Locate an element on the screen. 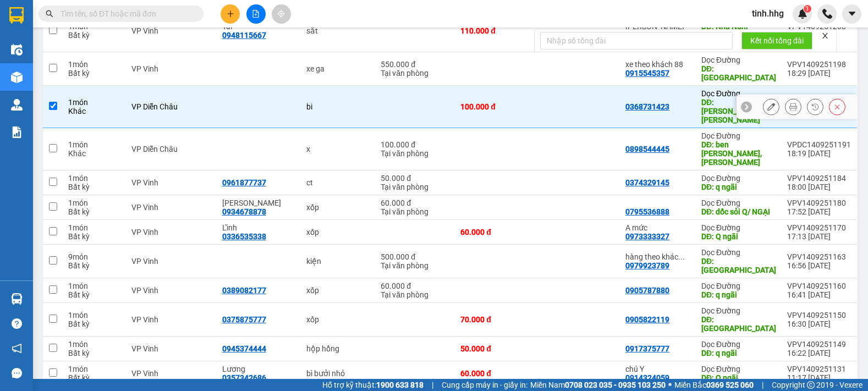 The height and width of the screenshot is (391, 868). sup: 1 is located at coordinates (808, 9).